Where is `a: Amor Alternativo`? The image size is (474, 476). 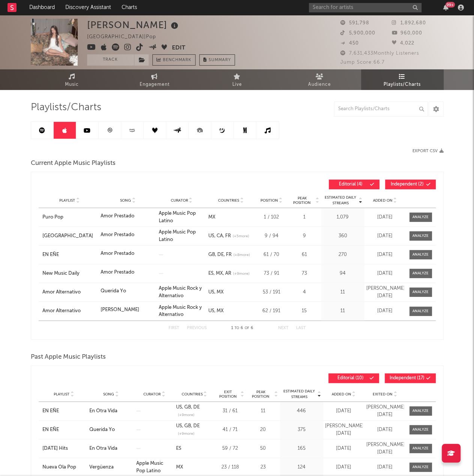
a: Amor Alternativo is located at coordinates (69, 311).